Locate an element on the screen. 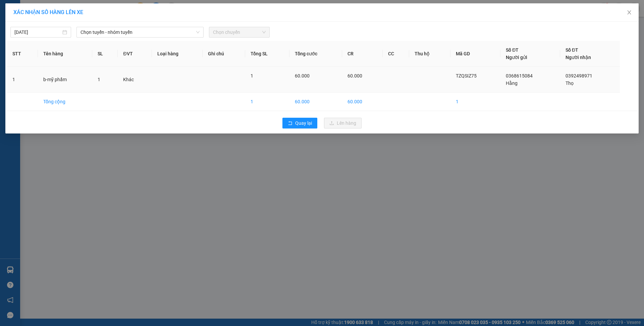 This screenshot has height=326, width=644. span: rollback is located at coordinates (290, 123).